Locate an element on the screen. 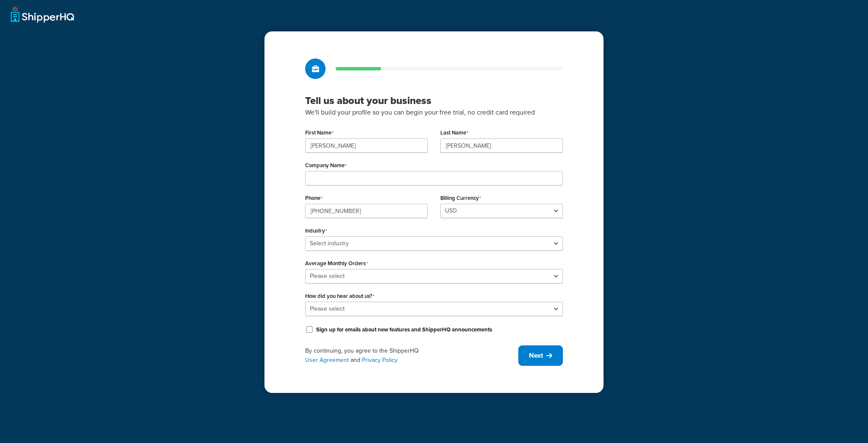 The image size is (868, 443). a: Privacy Policy is located at coordinates (379, 360).